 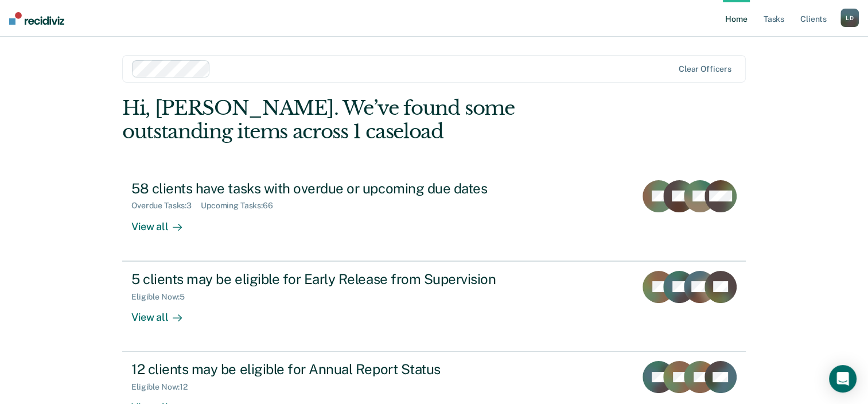 I want to click on div: Eligible Now : 5, so click(x=162, y=297).